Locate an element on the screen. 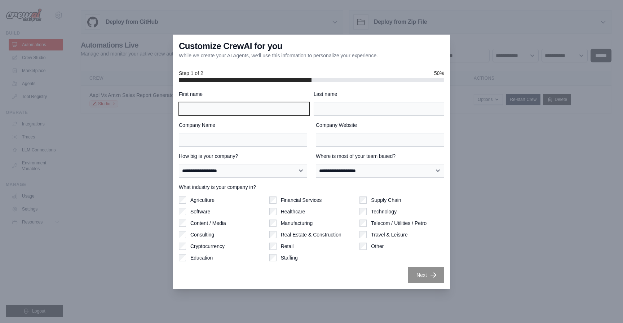  label: Cryptocurrency is located at coordinates (207, 246).